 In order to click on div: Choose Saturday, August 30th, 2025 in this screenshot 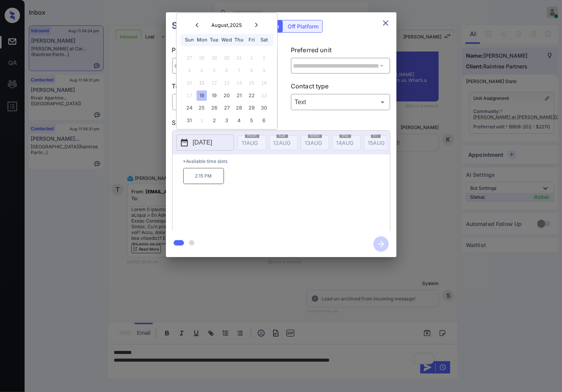, I will do `click(264, 108)`.